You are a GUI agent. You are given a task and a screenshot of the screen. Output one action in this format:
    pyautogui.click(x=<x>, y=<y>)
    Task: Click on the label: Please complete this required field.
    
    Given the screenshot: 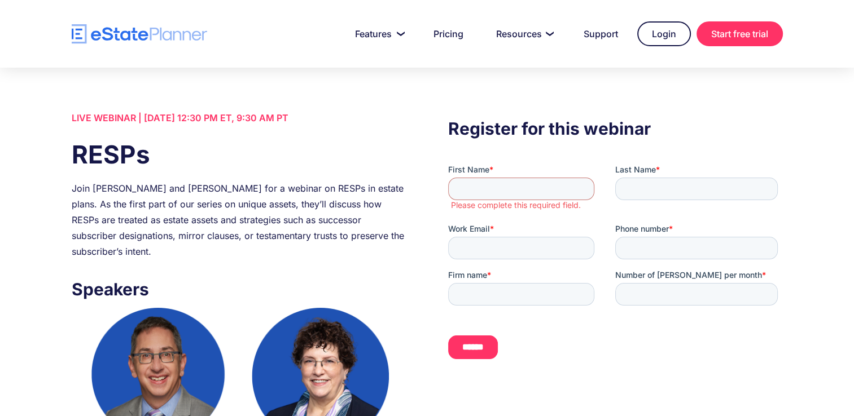 What is the action you would take?
    pyautogui.click(x=85, y=41)
    